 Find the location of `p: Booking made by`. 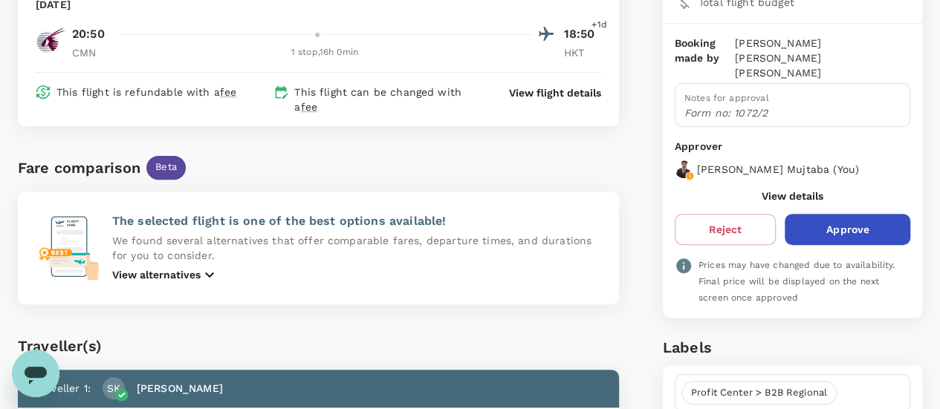

p: Booking made by is located at coordinates (704, 58).